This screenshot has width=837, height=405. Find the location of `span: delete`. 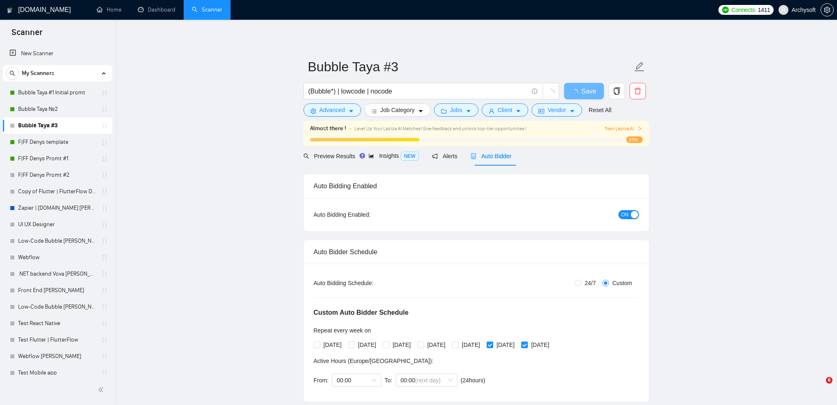

span: delete is located at coordinates (638, 91).